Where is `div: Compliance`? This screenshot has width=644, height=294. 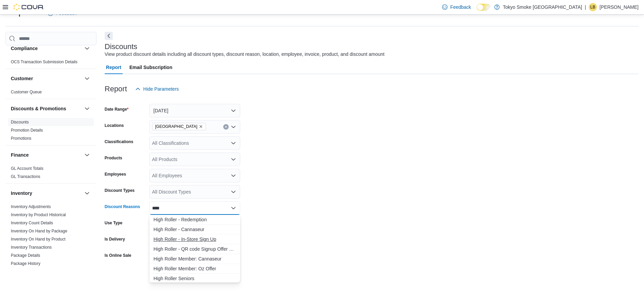 div: Compliance is located at coordinates (51, 63).